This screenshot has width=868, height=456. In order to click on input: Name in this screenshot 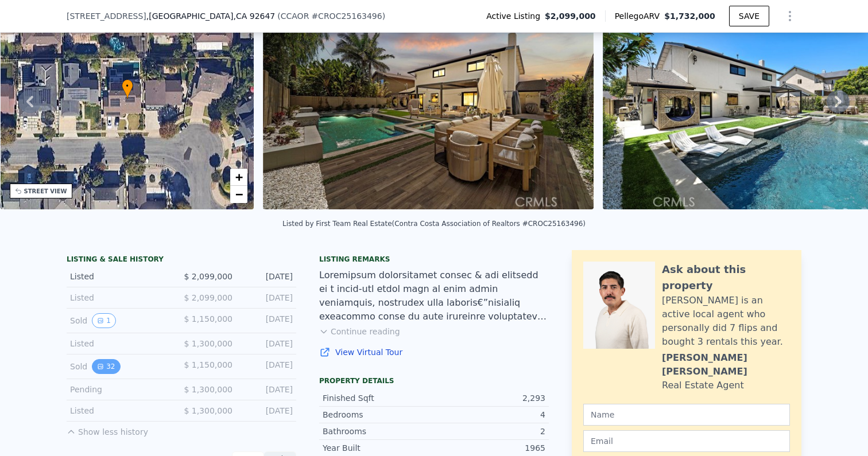, I will do `click(686, 415)`.